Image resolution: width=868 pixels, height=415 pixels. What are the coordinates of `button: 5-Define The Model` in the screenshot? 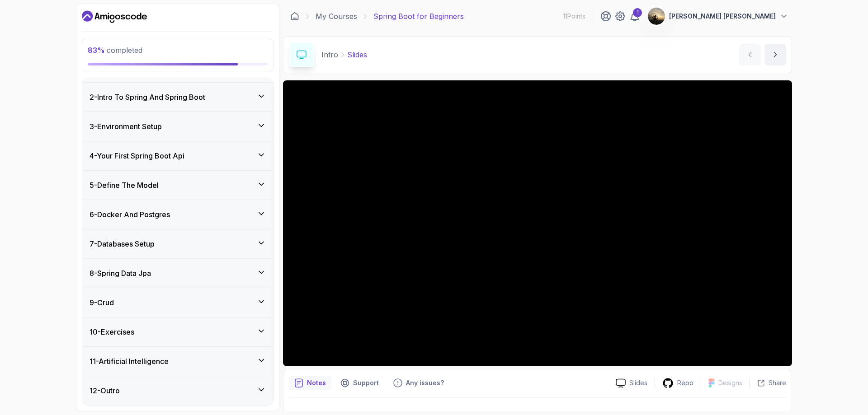 It's located at (178, 185).